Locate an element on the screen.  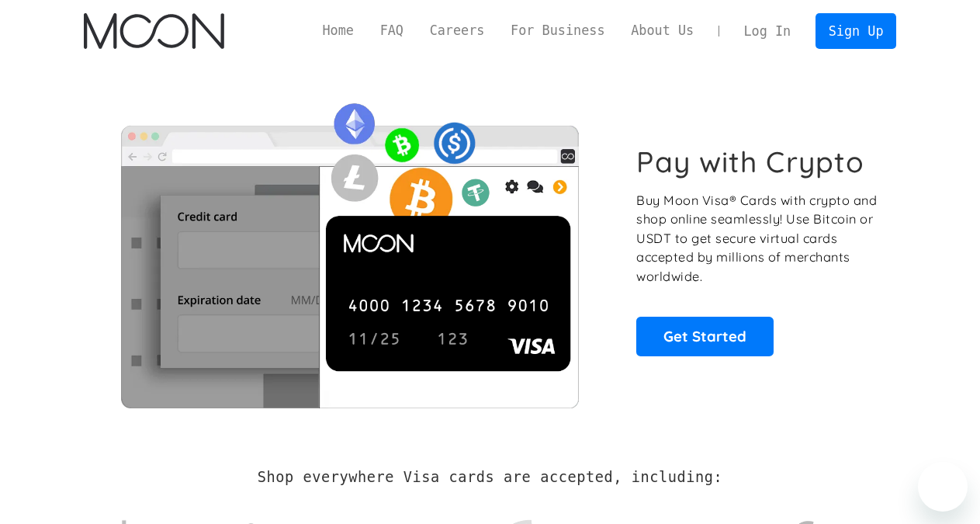
a: Careers is located at coordinates (457, 30).